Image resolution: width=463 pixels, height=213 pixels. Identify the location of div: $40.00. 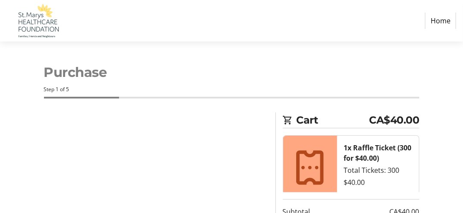
(378, 182).